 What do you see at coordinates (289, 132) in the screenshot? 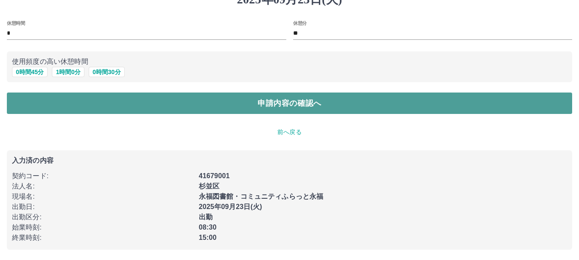
I see `p: 前へ戻る` at bounding box center [289, 132].